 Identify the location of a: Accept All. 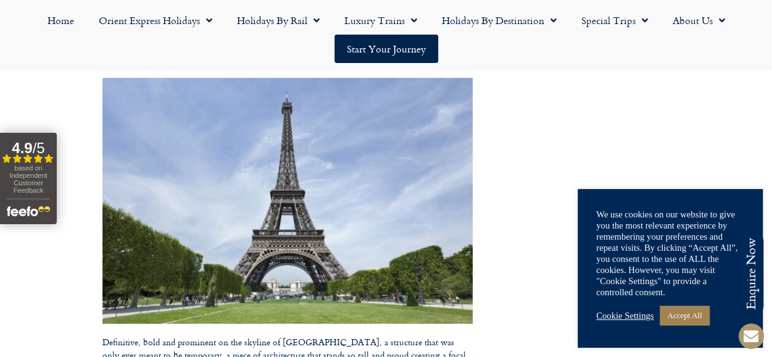
(684, 315).